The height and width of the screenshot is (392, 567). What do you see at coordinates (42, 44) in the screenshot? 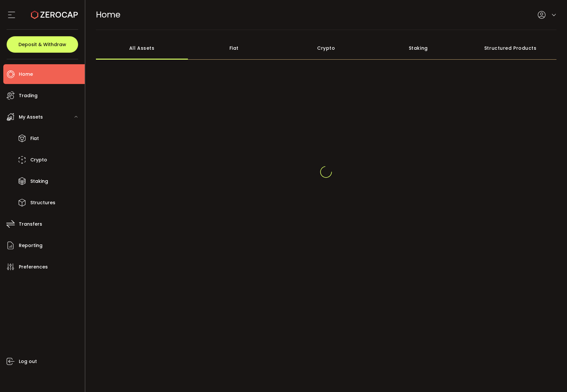
I see `span: Deposit & Withdraw` at bounding box center [42, 44].